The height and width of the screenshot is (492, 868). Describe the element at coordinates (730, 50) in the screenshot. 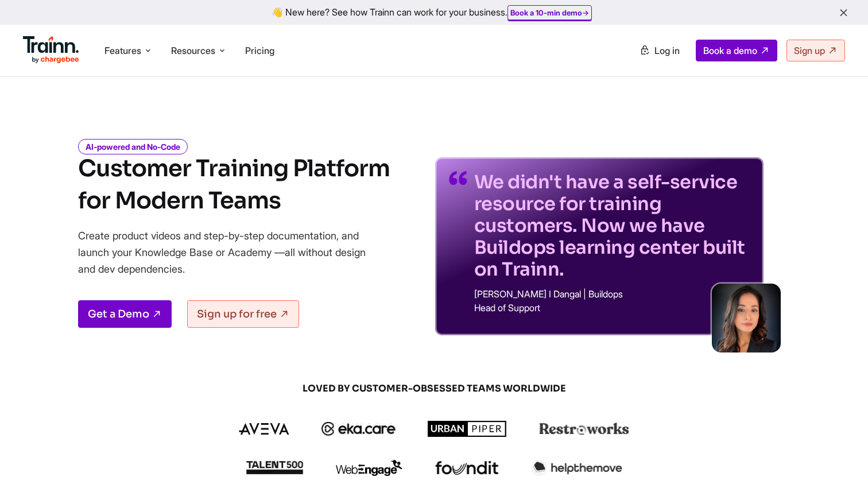

I see `span: Book a demo` at that location.